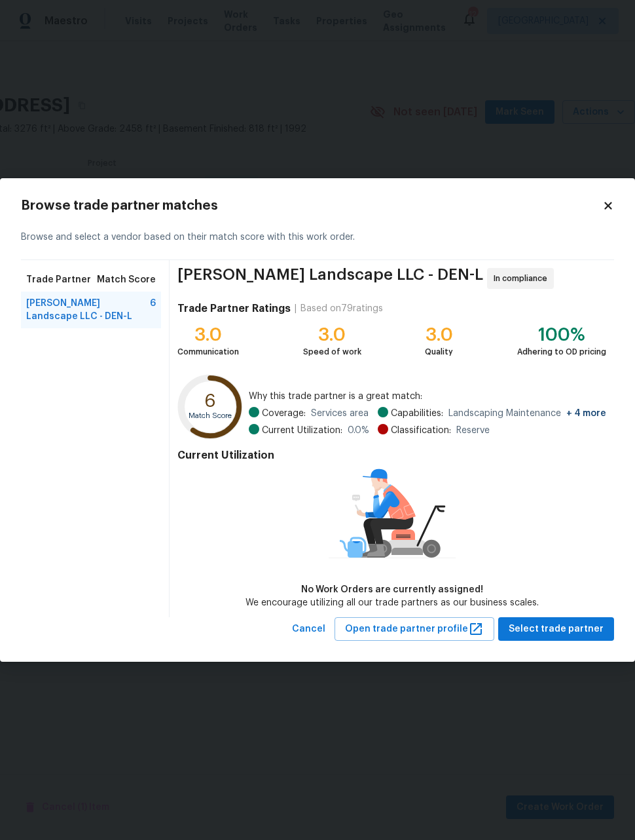 This screenshot has width=635, height=840. I want to click on div: We encourage utilizing all our trade partners as our business scales., so click(392, 603).